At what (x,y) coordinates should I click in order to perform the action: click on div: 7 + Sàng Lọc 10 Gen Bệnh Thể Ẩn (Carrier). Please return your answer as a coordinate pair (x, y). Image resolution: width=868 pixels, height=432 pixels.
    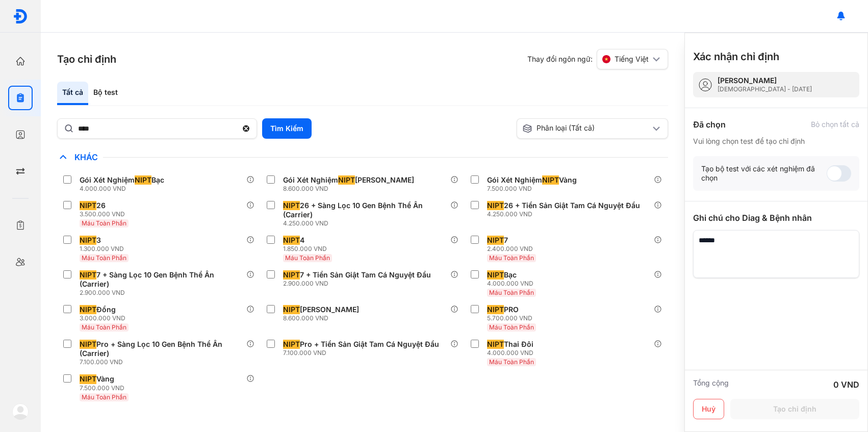
    Looking at the image, I should click on (160, 279).